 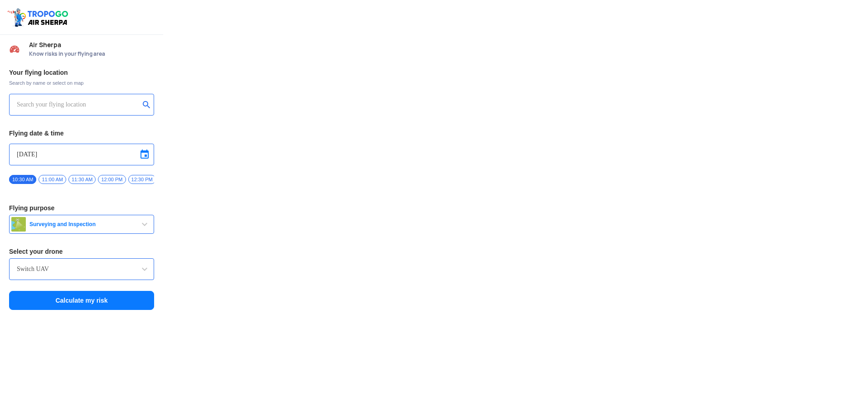 What do you see at coordinates (82, 224) in the screenshot?
I see `button: Surveying and Inspection` at bounding box center [82, 224].